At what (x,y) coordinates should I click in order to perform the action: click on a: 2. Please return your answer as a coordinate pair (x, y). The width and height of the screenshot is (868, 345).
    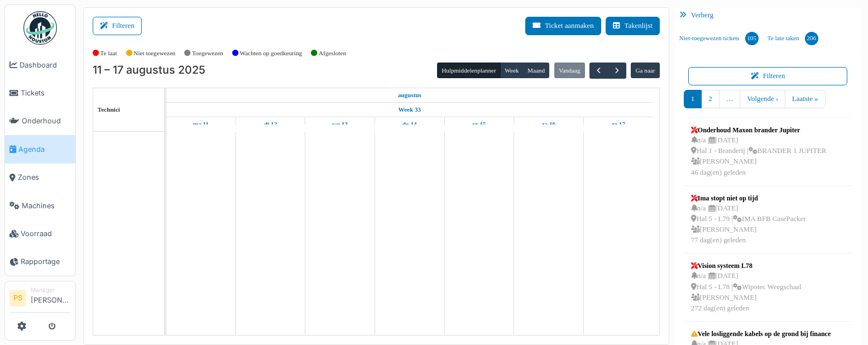
    Looking at the image, I should click on (710, 99).